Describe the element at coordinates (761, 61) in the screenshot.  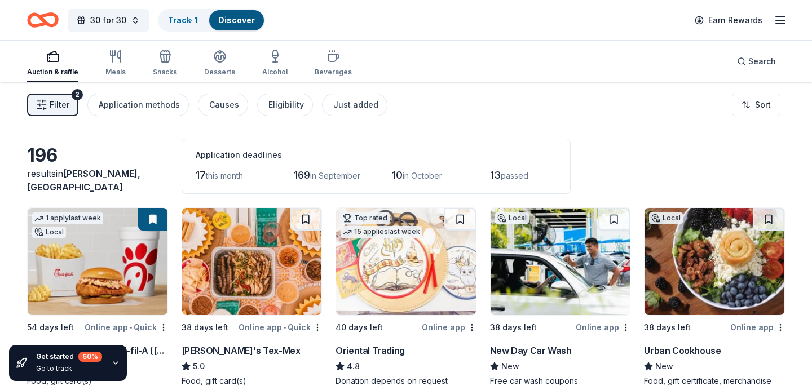
I see `span: Search` at that location.